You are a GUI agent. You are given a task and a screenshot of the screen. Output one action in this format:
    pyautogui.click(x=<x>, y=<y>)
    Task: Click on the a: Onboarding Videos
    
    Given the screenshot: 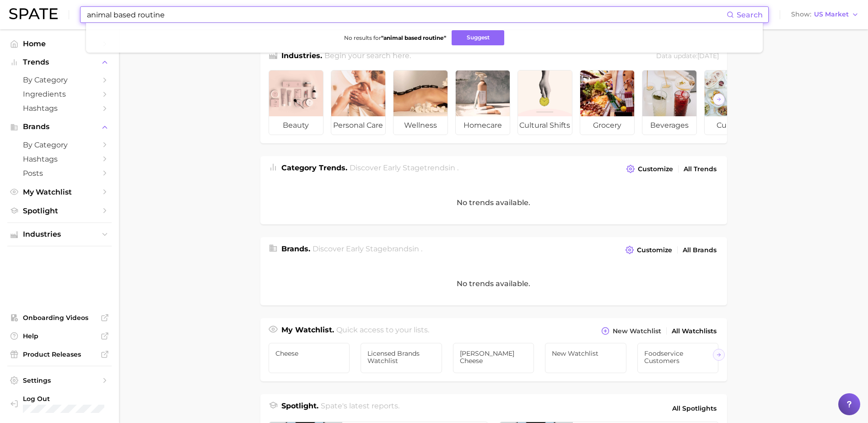 What is the action you would take?
    pyautogui.click(x=60, y=317)
    